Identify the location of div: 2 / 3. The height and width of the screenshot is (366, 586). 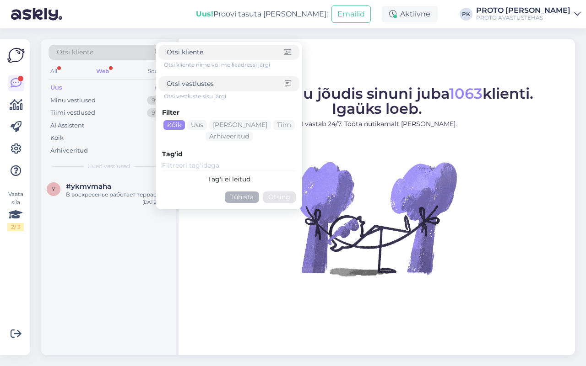
(16, 227).